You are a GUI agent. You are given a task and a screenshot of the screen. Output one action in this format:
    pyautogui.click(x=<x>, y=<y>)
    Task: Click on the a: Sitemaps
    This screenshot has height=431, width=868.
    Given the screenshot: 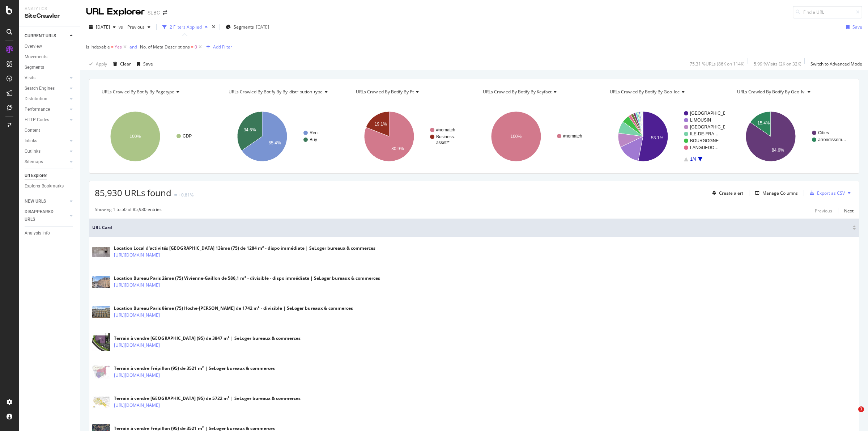 What is the action you would take?
    pyautogui.click(x=46, y=162)
    